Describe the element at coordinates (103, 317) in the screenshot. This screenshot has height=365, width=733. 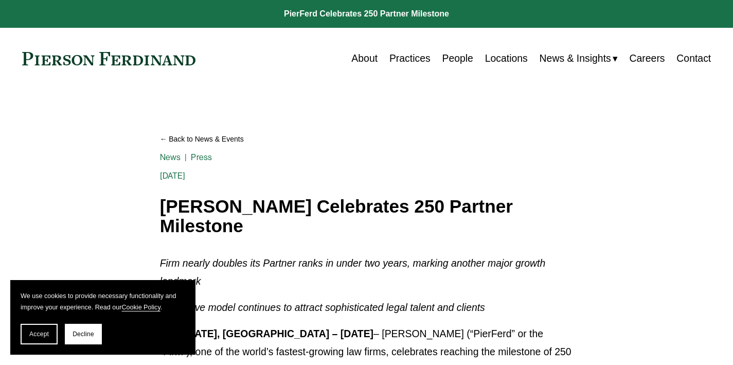
I see `section: Cookie banner` at that location.